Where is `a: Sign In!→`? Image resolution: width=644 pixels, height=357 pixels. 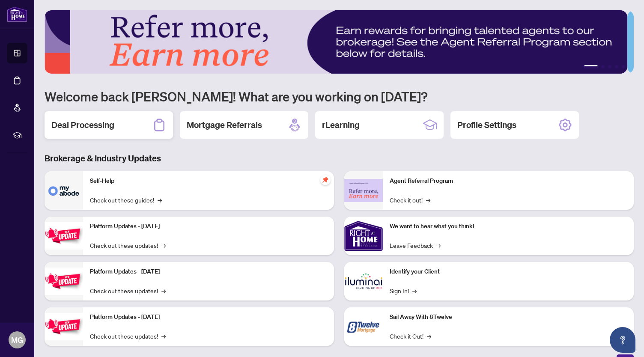
a: Sign In!→ is located at coordinates (403, 291).